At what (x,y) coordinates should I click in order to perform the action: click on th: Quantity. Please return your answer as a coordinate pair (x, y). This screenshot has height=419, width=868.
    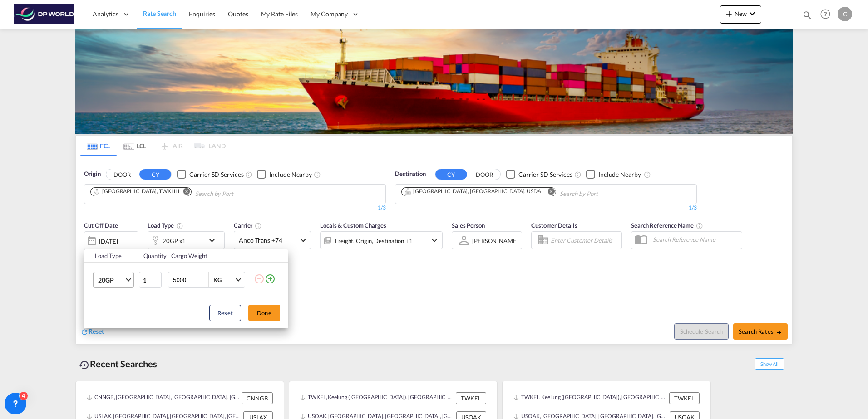
    Looking at the image, I should click on (152, 256).